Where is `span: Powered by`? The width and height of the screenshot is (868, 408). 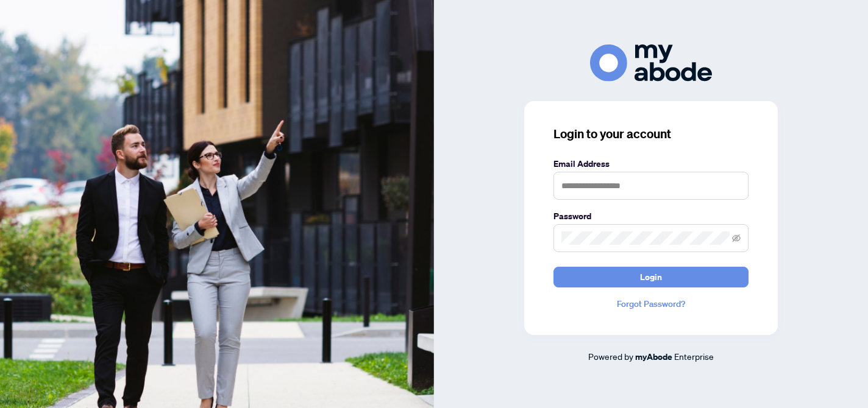
span: Powered by is located at coordinates (611, 357).